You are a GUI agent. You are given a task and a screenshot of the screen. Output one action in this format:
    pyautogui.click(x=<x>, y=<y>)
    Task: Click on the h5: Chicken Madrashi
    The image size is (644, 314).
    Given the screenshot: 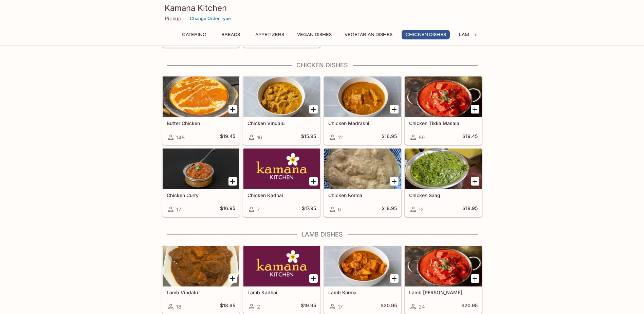 What is the action you would take?
    pyautogui.click(x=363, y=123)
    